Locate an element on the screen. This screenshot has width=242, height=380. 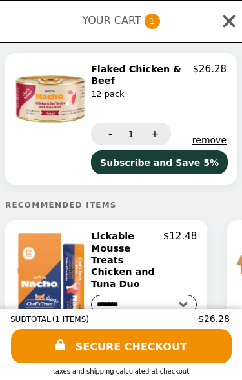
p: $26.28 is located at coordinates (210, 69).